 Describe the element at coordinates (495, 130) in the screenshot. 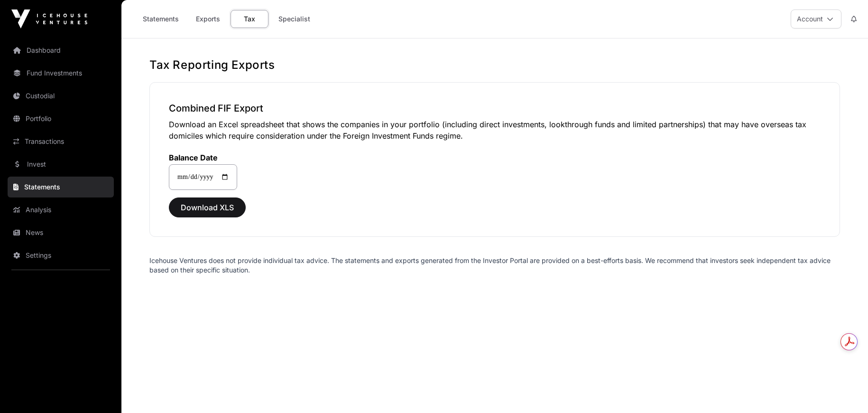

I see `p: Download an Excel spreadsheet that shows the companies in your portfolio (including direct invest...` at that location.